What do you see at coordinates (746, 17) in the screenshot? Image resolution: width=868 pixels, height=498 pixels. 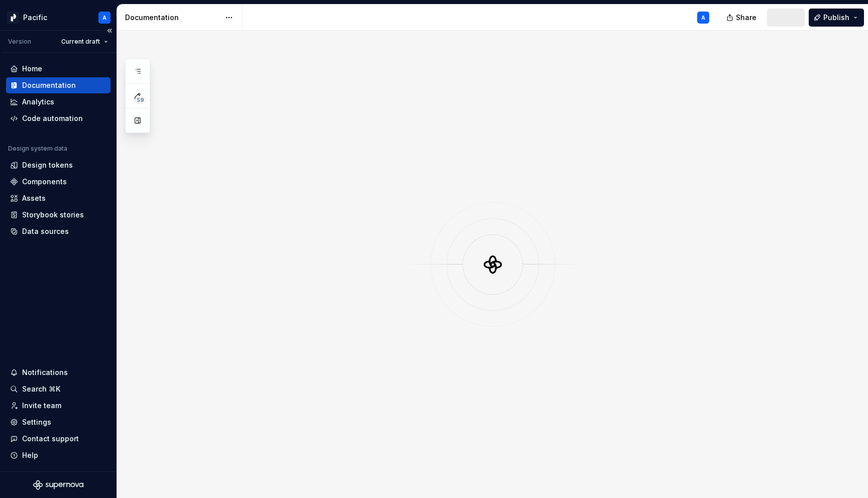 I see `span: Share` at bounding box center [746, 17].